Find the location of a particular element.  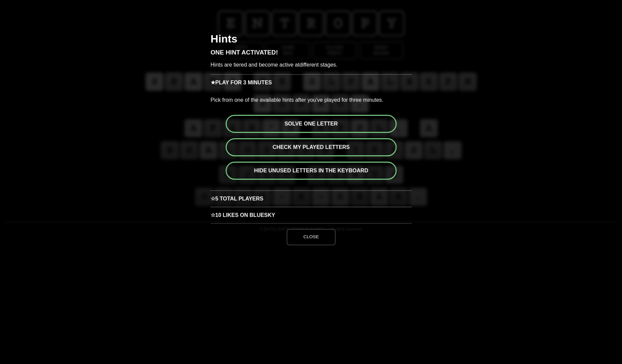

h3: One Hint Activated! is located at coordinates (311, 55).